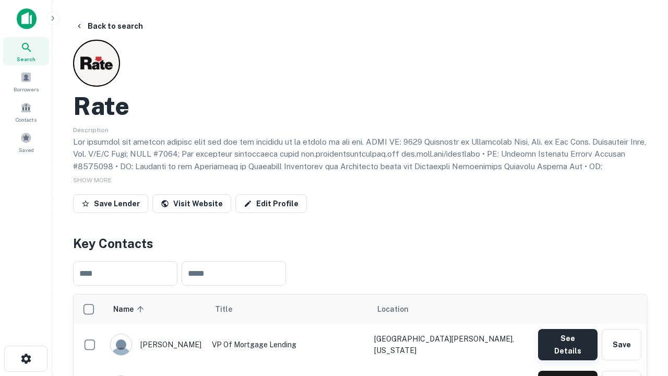 This screenshot has width=668, height=376. Describe the element at coordinates (288, 344) in the screenshot. I see `td: VP of Mortgage Lending` at that location.